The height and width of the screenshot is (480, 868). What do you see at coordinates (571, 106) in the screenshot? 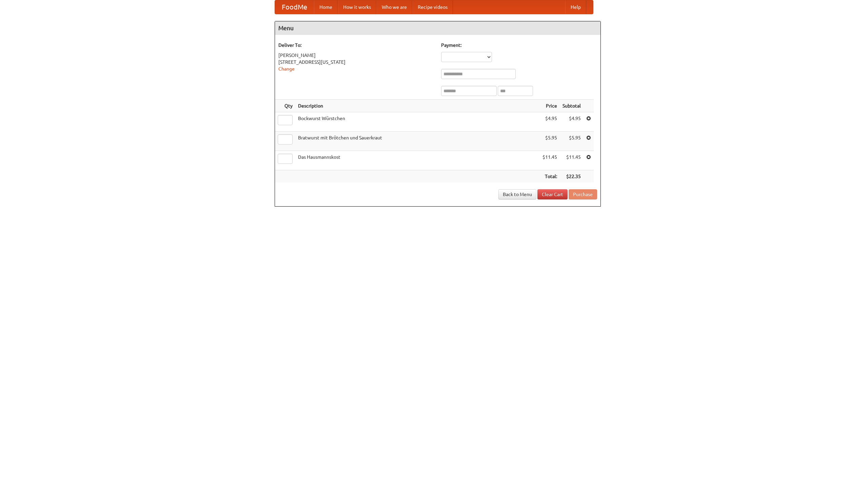
I see `th: Subtotal` at bounding box center [571, 106].